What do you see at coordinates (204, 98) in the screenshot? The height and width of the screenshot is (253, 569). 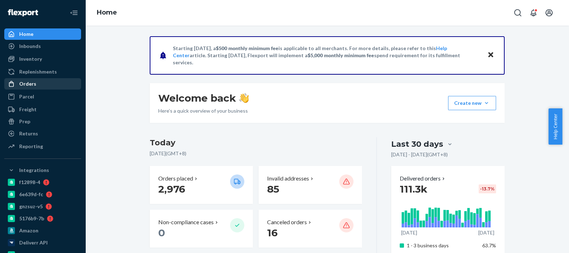 I see `h1: Welcome back` at bounding box center [204, 98].